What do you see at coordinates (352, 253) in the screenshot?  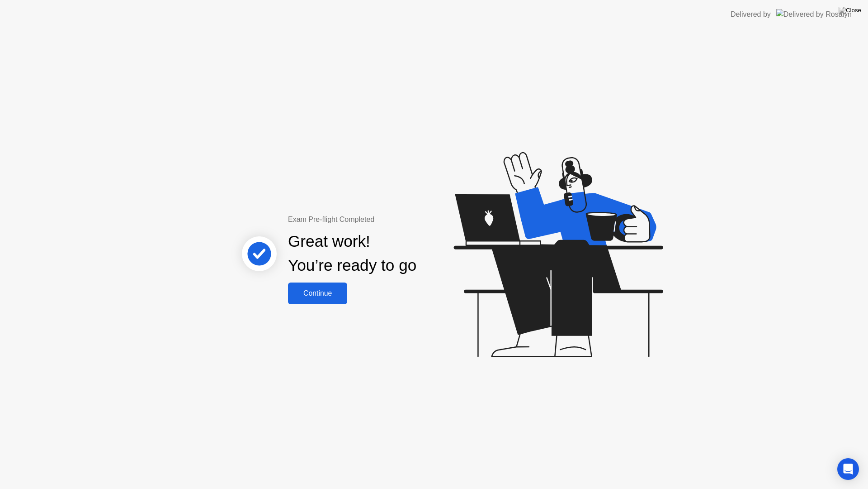 I see `div: Great work! You’re ready to go` at bounding box center [352, 253].